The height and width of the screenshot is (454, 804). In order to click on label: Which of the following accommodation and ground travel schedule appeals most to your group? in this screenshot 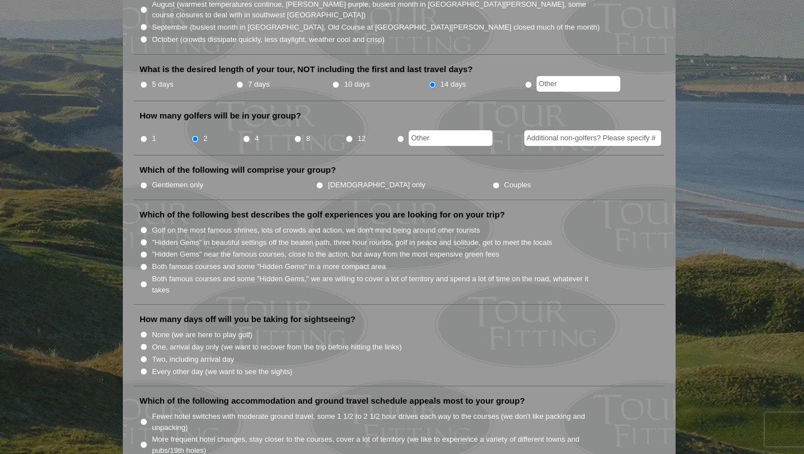, I will do `click(332, 400)`.